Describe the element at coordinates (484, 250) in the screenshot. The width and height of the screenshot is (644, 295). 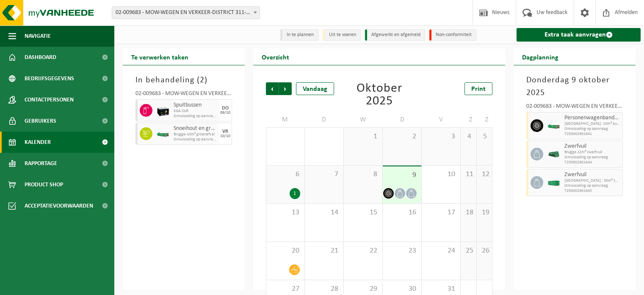
I see `span: 26` at that location.